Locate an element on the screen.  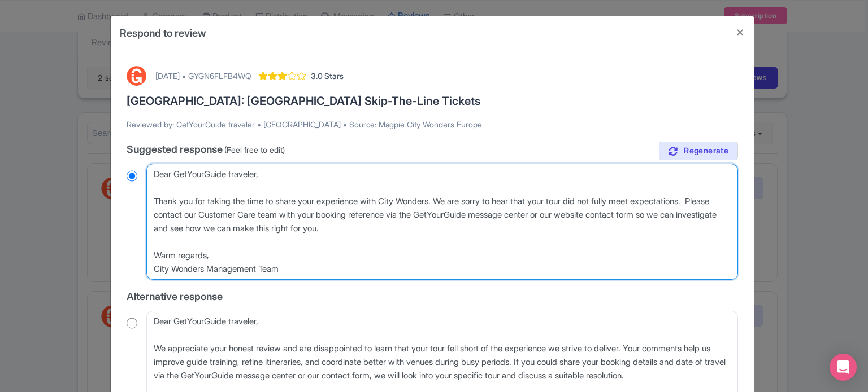
span: Suggested response is located at coordinates (174, 149).